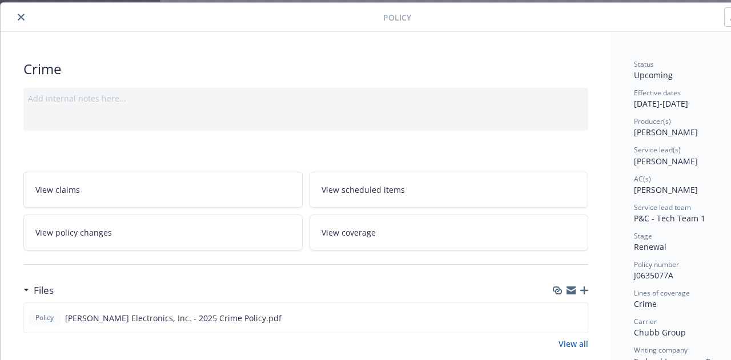 The width and height of the screenshot is (731, 360). I want to click on div: Files, so click(38, 291).